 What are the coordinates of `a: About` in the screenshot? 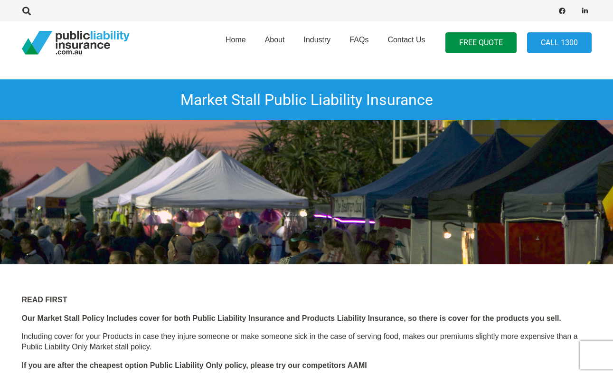 It's located at (275, 43).